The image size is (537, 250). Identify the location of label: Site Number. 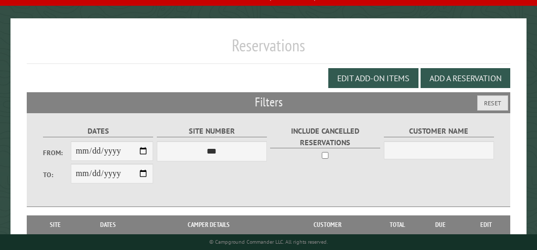
(212, 131).